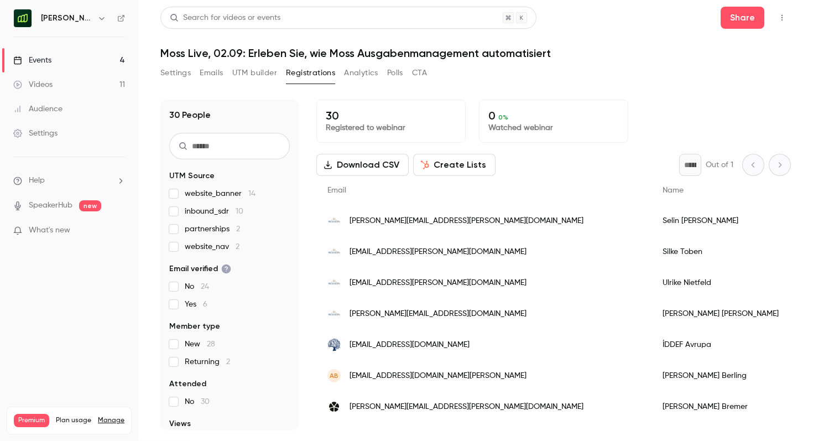 This screenshot has width=813, height=441. Describe the element at coordinates (192, 176) in the screenshot. I see `span: UTM Source` at that location.